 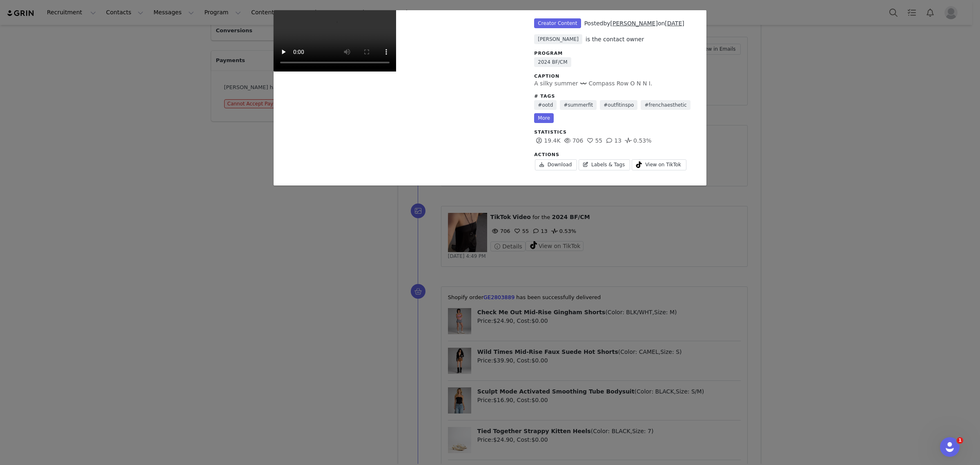 I want to click on div: Caption, so click(x=616, y=77).